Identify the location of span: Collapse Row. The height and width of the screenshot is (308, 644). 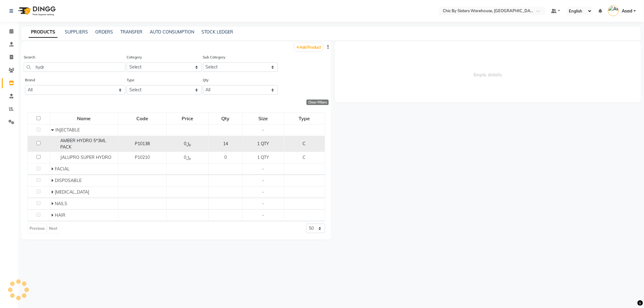
(53, 130).